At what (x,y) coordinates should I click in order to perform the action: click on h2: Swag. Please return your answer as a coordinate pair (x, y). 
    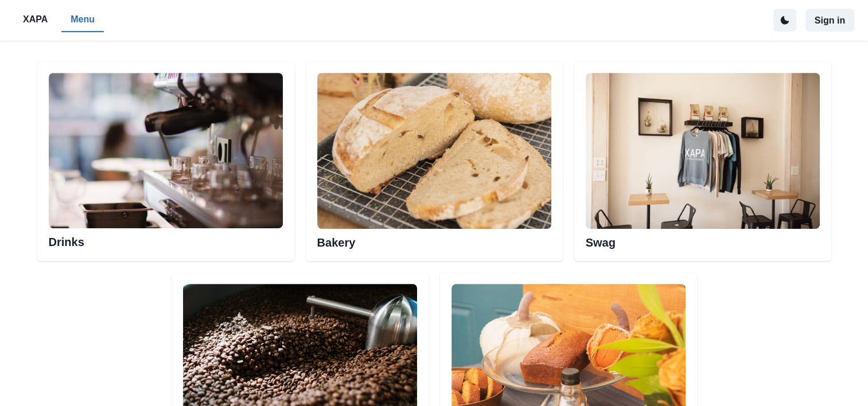
    Looking at the image, I should click on (703, 239).